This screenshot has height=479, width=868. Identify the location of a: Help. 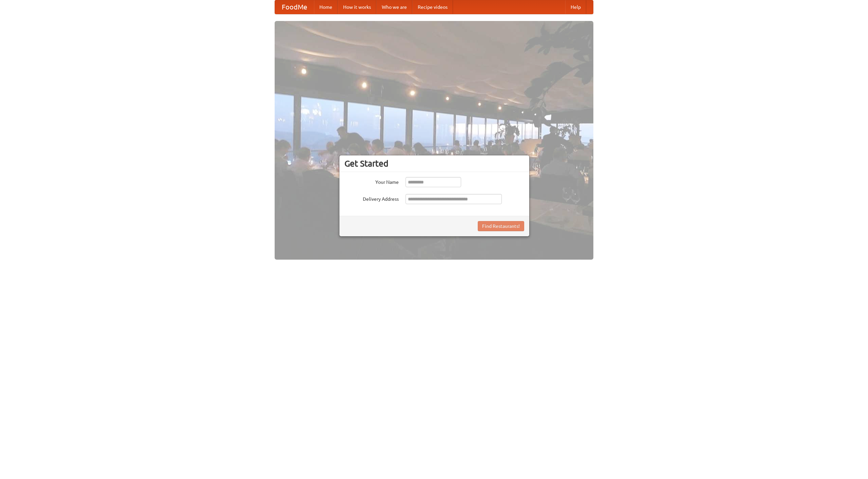
(576, 7).